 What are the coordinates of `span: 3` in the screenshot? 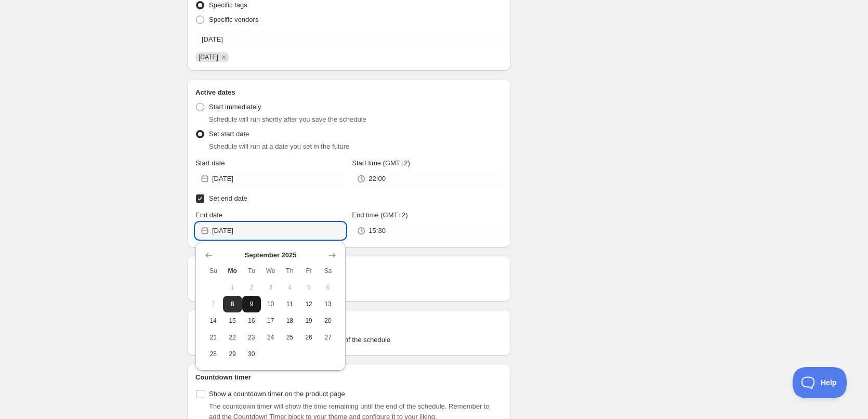 It's located at (270, 287).